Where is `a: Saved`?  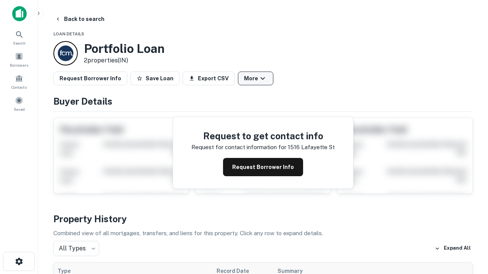
a: Saved is located at coordinates (19, 104).